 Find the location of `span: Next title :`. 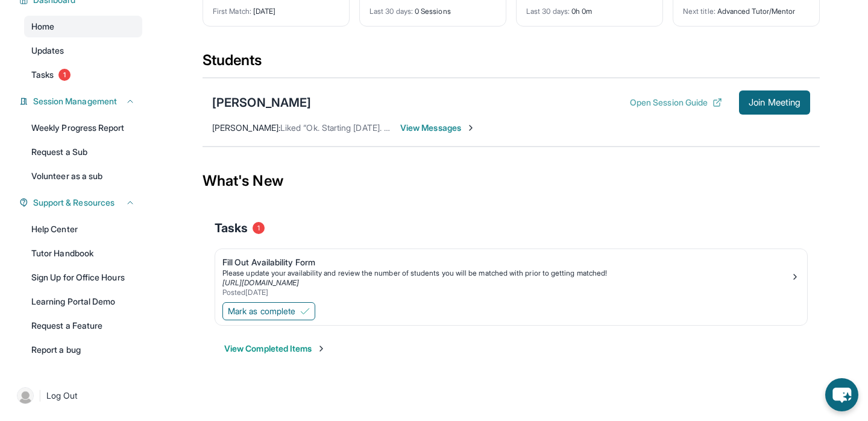

span: Next title : is located at coordinates (700, 11).